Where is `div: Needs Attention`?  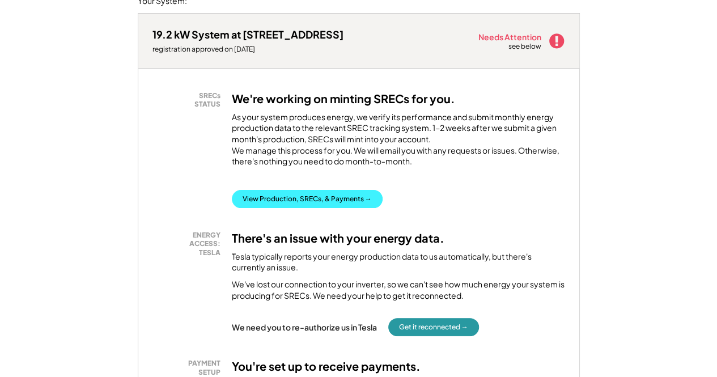
div: Needs Attention is located at coordinates (510, 37).